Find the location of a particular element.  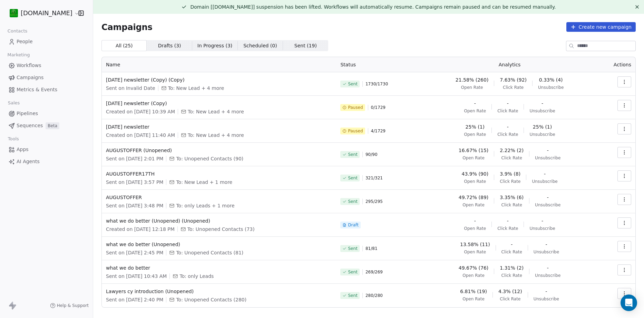

span: To: only Leads + 1 more is located at coordinates (205, 205).